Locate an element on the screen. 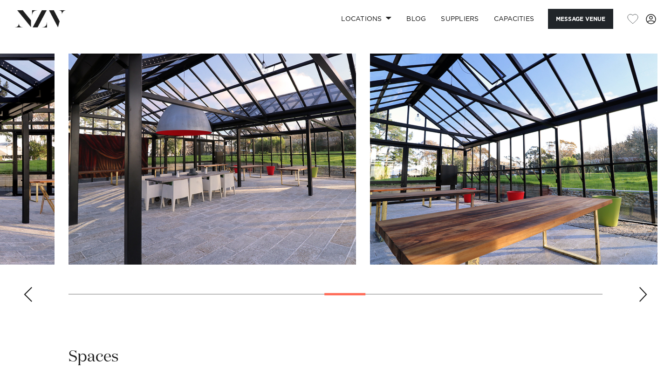 The width and height of the screenshot is (671, 382). button: Message Venue is located at coordinates (581, 19).